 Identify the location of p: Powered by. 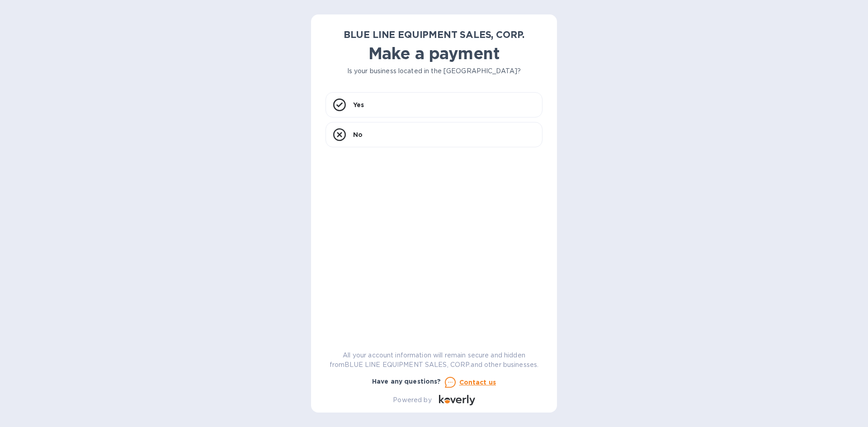
(412, 400).